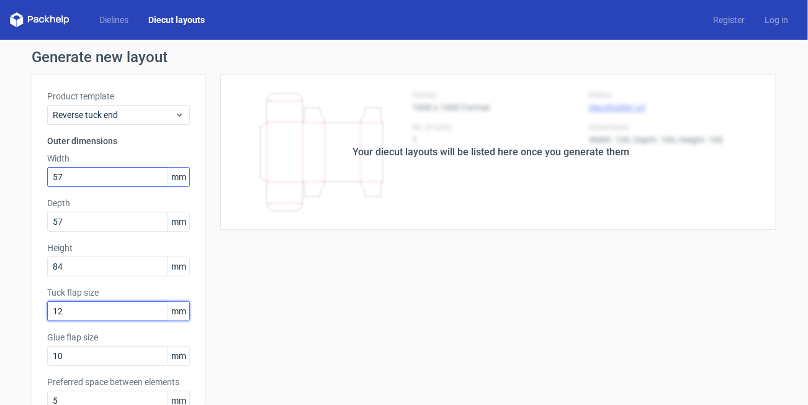 This screenshot has width=808, height=405. Describe the element at coordinates (114, 115) in the screenshot. I see `span: Reverse tuck end` at that location.